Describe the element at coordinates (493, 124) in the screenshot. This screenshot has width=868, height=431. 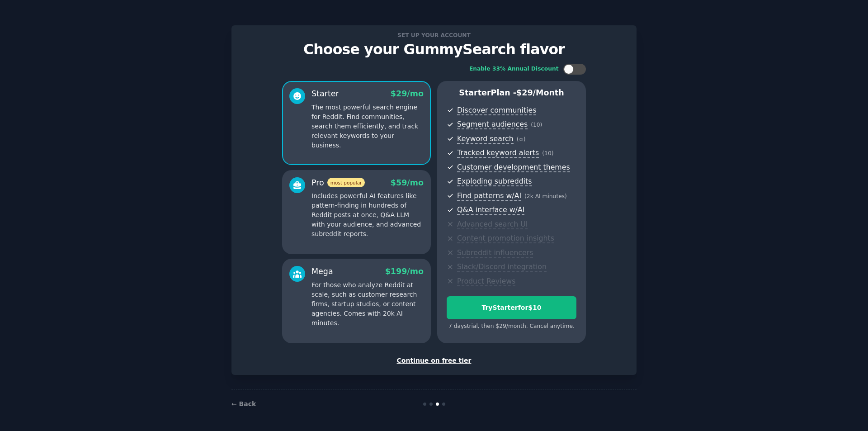
I see `span: Segment audiences` at that location.